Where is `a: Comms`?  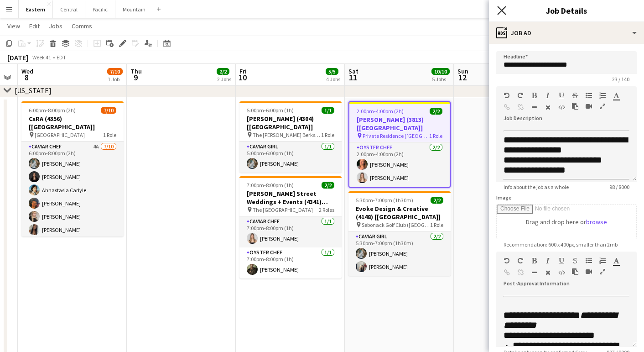
a: Comms is located at coordinates (82, 26).